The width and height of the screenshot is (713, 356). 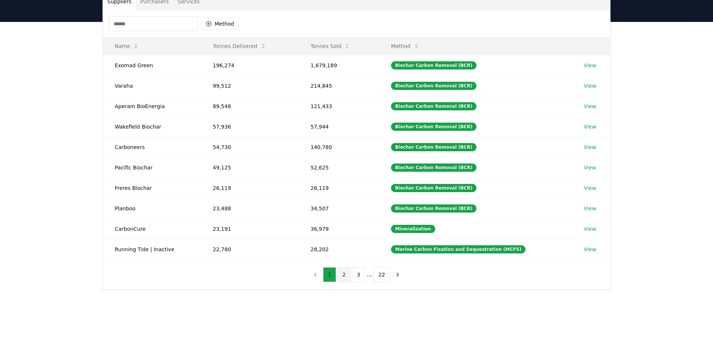 What do you see at coordinates (249, 126) in the screenshot?
I see `td: 57,936` at bounding box center [249, 126].